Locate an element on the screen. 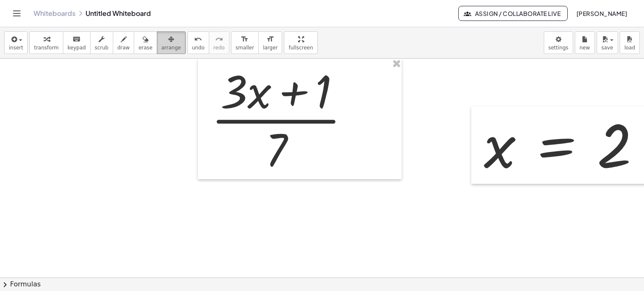  span: smaller is located at coordinates (245, 48).